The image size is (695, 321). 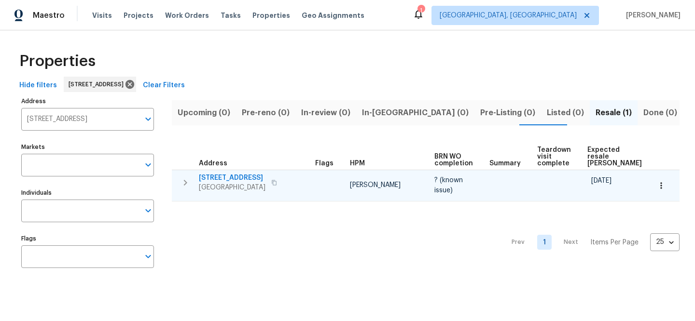 What do you see at coordinates (87, 101) in the screenshot?
I see `label: Address` at bounding box center [87, 101].